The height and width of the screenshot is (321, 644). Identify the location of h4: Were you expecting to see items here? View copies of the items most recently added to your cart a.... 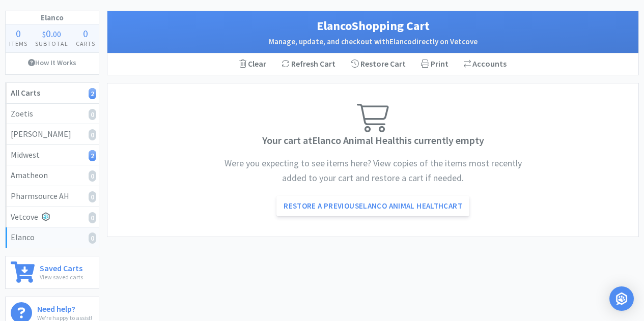
(373, 171).